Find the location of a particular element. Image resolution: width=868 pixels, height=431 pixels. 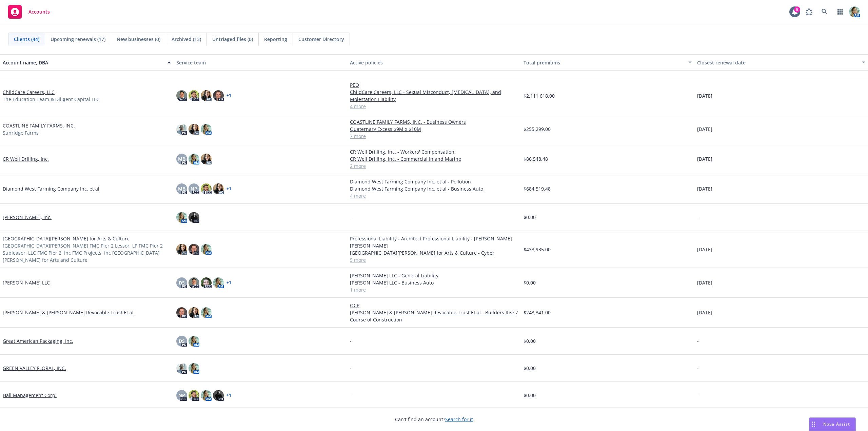

div: Account name, DBA is located at coordinates (83, 62).